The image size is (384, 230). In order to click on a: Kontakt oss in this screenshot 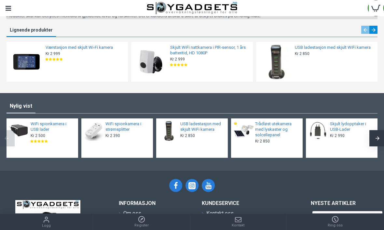, I will do `click(218, 215)`.